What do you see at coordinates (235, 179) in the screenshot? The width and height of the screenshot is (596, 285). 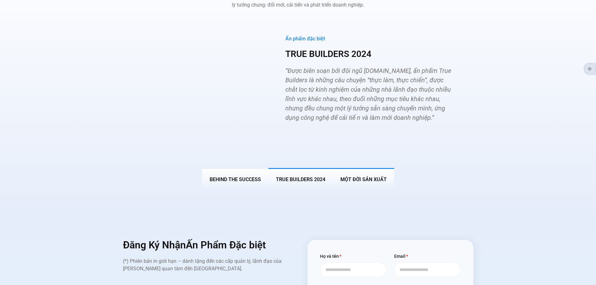 I see `span: BEHIND THE SUCCESS` at bounding box center [235, 179].